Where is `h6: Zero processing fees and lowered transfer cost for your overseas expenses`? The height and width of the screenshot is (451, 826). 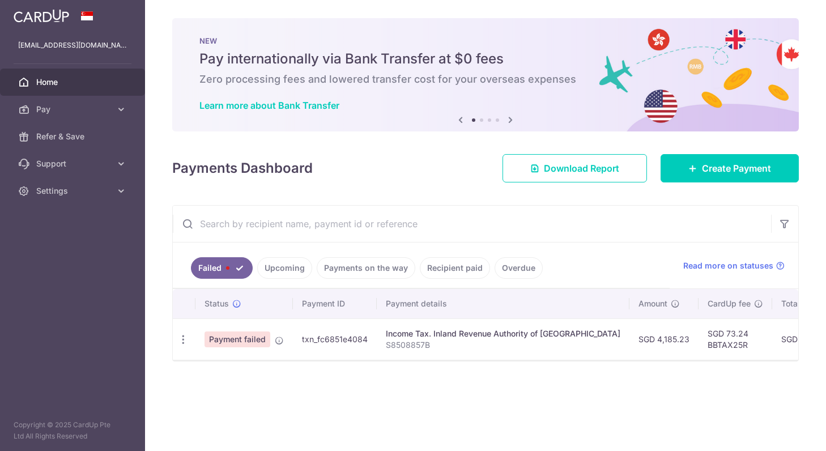
h6: Zero processing fees and lowered transfer cost for your overseas expenses is located at coordinates (485, 79).